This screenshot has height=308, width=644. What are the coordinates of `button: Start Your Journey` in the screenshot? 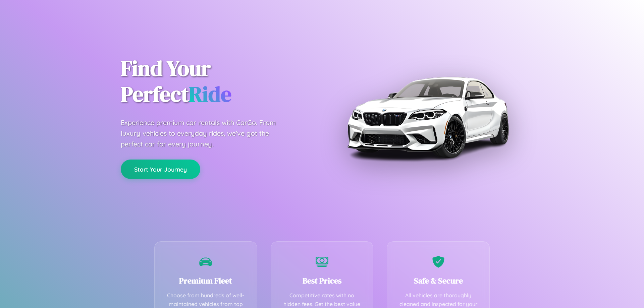 It's located at (160, 169).